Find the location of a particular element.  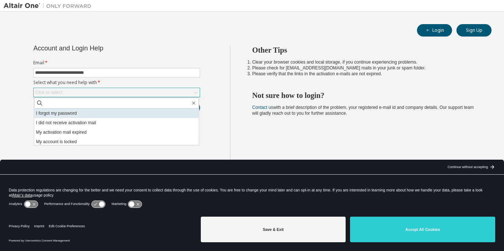

li: Please verify that the links in the activation e-mails are not expired. is located at coordinates (365, 74).